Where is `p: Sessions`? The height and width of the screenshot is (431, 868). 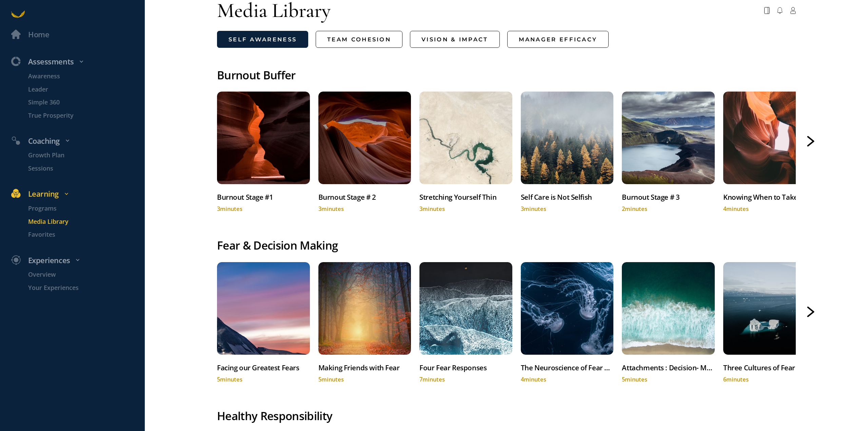 p: Sessions is located at coordinates (85, 169).